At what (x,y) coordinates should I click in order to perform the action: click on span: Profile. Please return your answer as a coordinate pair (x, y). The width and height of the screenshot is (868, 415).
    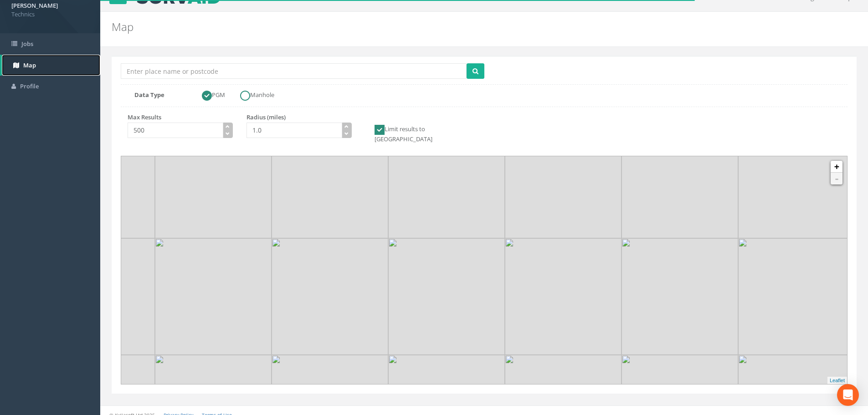
    Looking at the image, I should click on (29, 86).